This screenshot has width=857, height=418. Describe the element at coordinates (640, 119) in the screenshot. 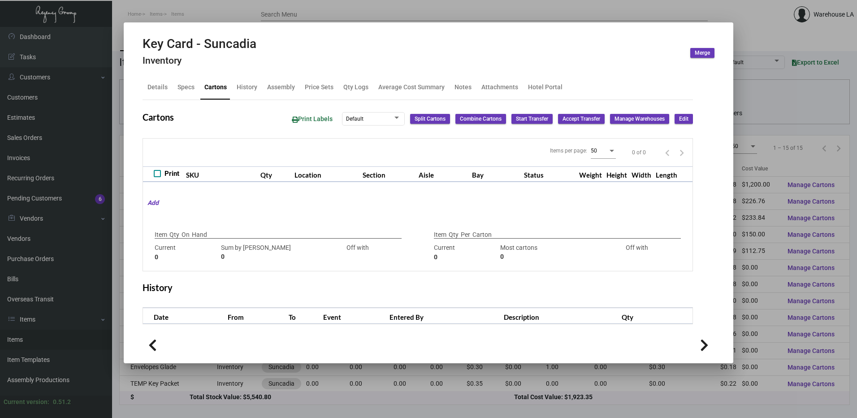

I see `span: Manage Warehouses` at that location.